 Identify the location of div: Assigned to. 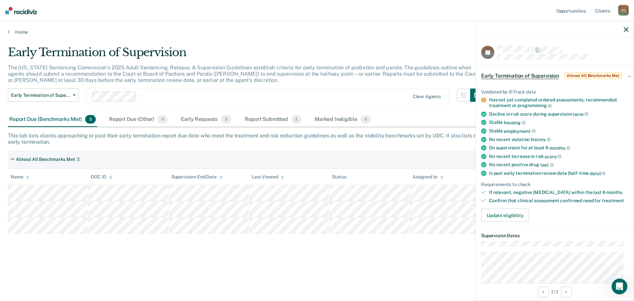
(428, 177).